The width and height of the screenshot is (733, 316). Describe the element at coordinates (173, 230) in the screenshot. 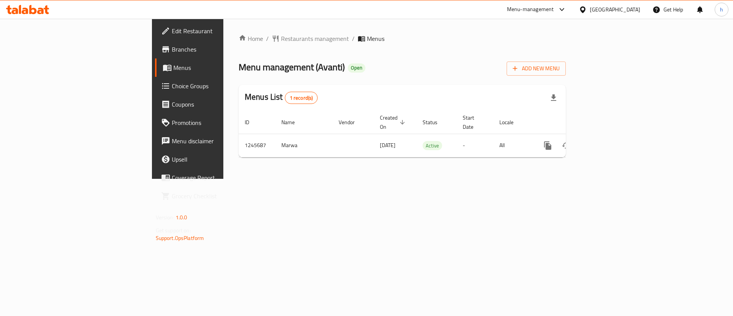

I see `span: Get support on:` at that location.